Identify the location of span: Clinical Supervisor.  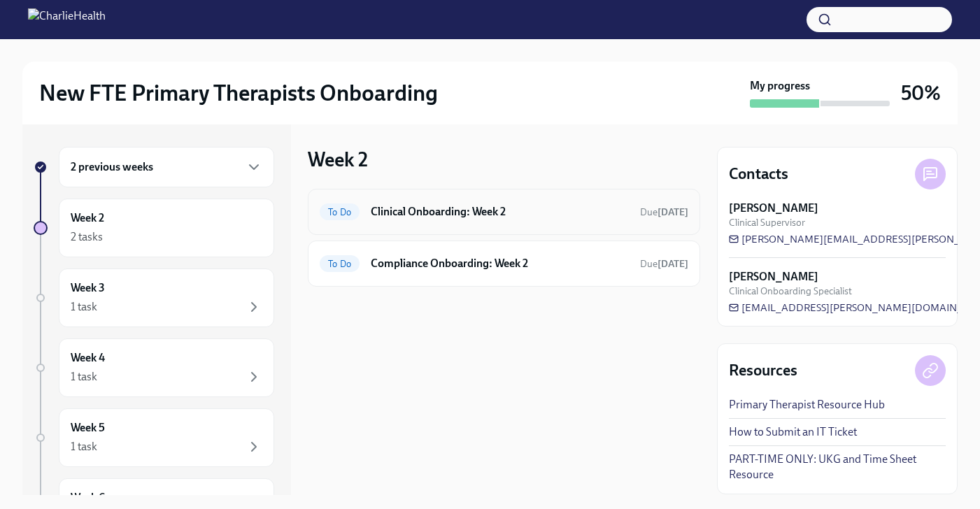
(766, 223).